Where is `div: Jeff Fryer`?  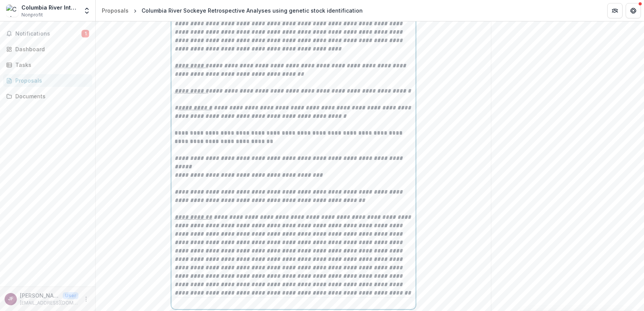 div: Jeff Fryer is located at coordinates (11, 299).